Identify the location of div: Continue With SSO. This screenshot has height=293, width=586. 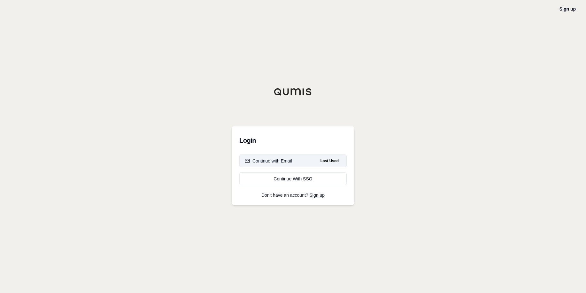
(293, 179).